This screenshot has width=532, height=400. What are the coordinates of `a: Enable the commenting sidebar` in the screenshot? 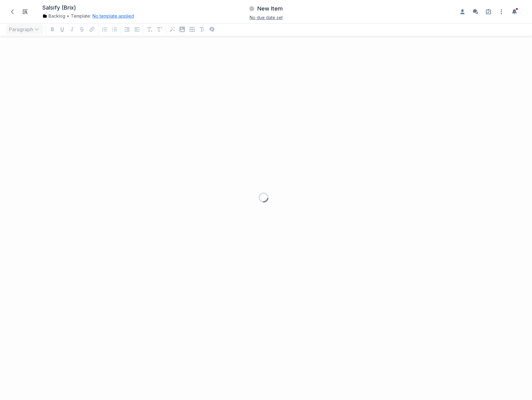 It's located at (475, 12).